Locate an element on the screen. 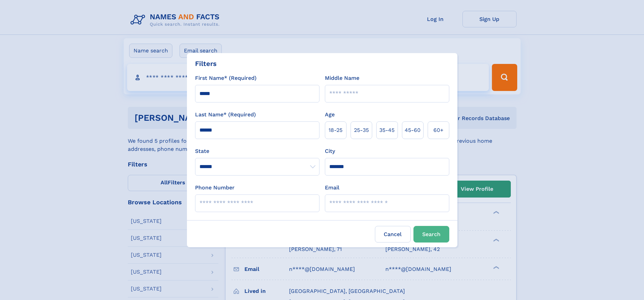 This screenshot has width=644, height=300. div: Filters is located at coordinates (206, 64).